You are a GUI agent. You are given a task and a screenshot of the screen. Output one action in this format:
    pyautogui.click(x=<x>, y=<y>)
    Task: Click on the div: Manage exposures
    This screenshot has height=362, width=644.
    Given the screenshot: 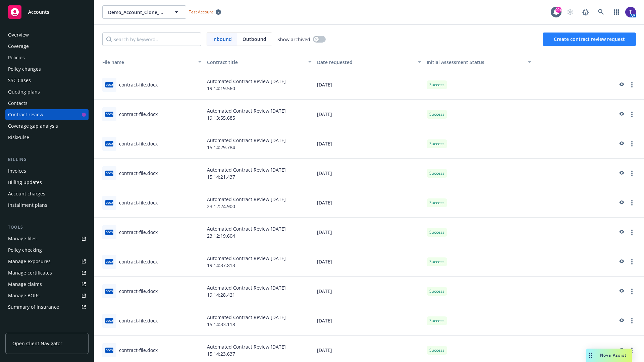 What is the action you would take?
    pyautogui.click(x=29, y=261)
    